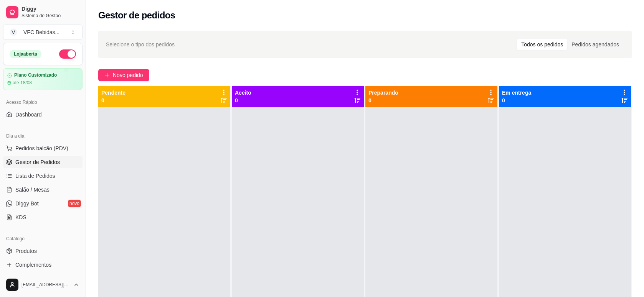 The image size is (644, 297). I want to click on span: V, so click(13, 32).